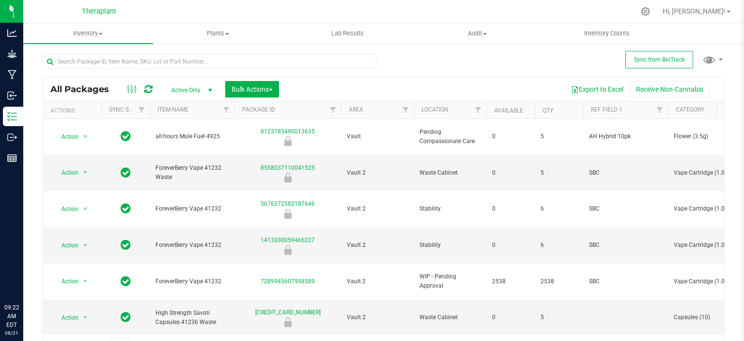  I want to click on p: 09:22 AM EDT, so click(12, 316).